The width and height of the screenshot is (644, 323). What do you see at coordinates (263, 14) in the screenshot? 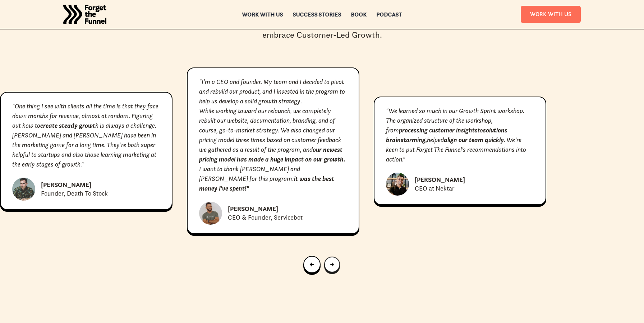
I see `div: Work with us` at bounding box center [263, 14].